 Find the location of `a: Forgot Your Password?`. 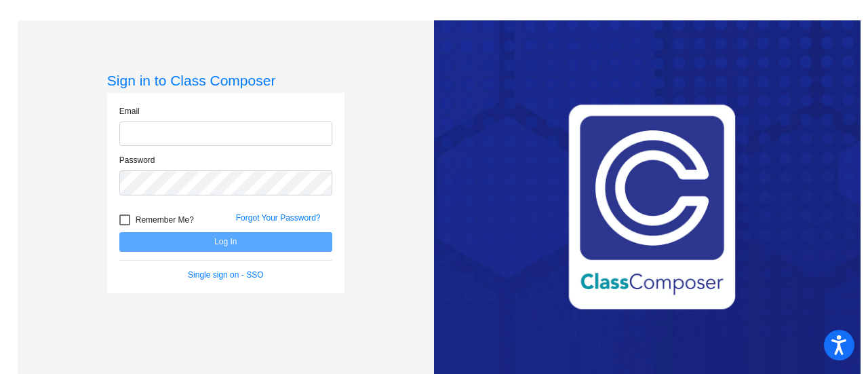

a: Forgot Your Password? is located at coordinates (278, 218).